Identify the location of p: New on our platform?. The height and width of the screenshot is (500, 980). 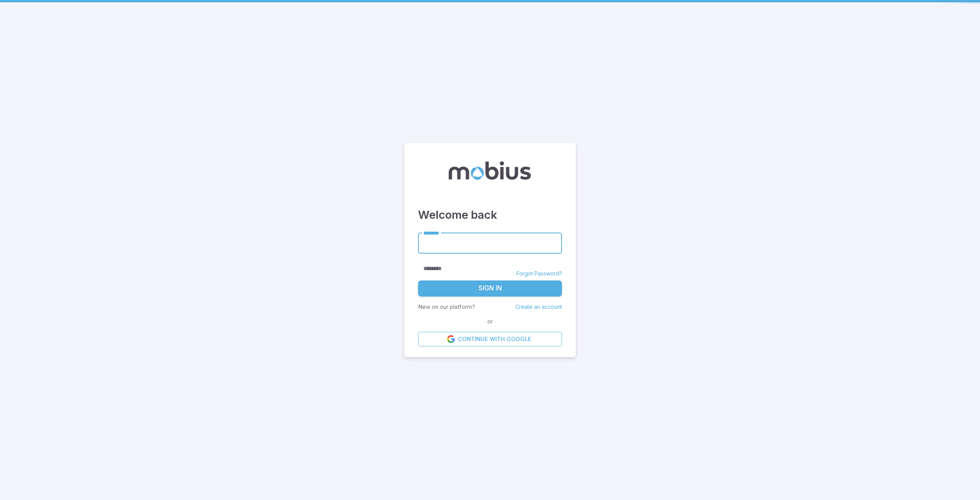
(446, 307).